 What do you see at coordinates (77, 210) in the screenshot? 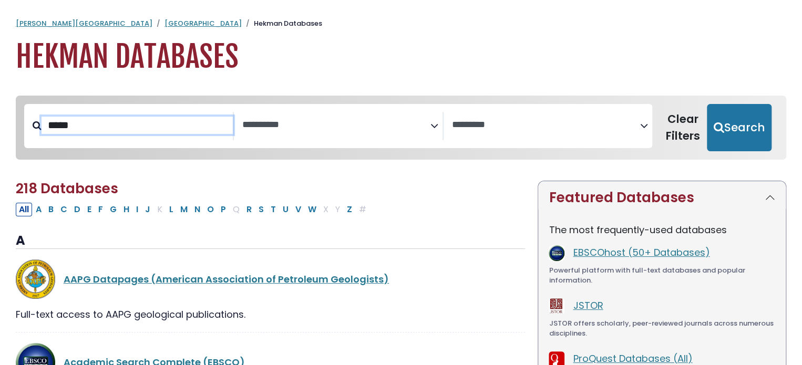
I see `button: Filter Results D` at bounding box center [77, 210].